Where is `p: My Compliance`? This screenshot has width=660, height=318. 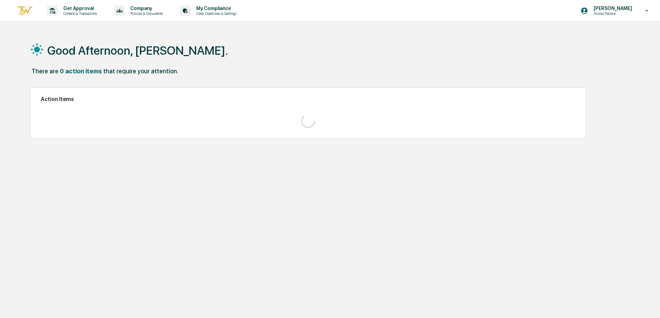 p: My Compliance is located at coordinates (215, 8).